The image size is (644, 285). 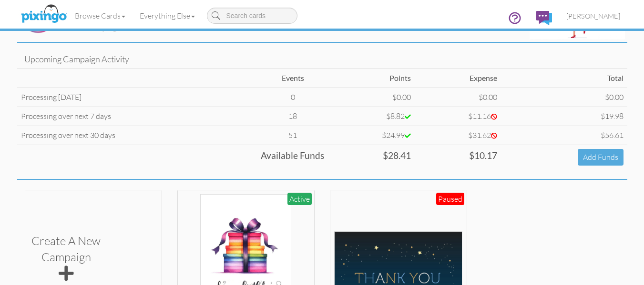 I want to click on td: $56.61, so click(x=564, y=135).